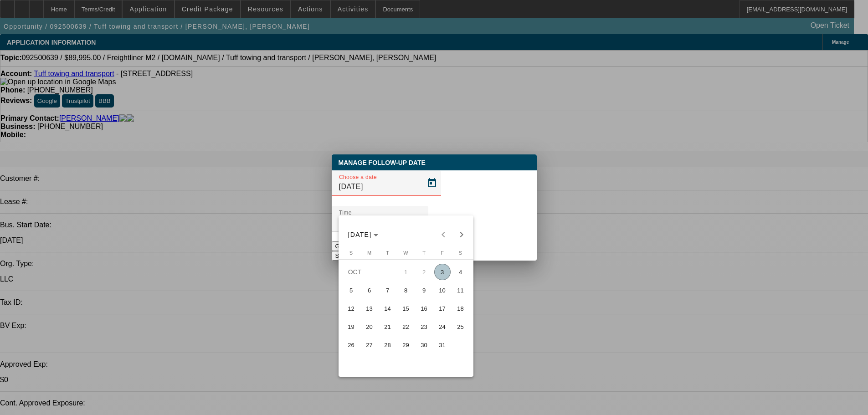 The height and width of the screenshot is (415, 868). What do you see at coordinates (461, 326) in the screenshot?
I see `button: October 25, 2025` at bounding box center [461, 326].